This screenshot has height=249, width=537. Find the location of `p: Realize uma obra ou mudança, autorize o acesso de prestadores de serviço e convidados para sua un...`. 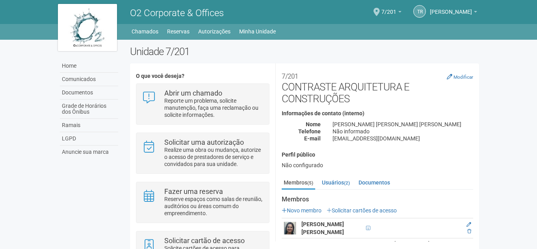

p: Realize uma obra ou mudança, autorize o acesso de prestadores de serviço e convidados para sua un... is located at coordinates (214, 157).